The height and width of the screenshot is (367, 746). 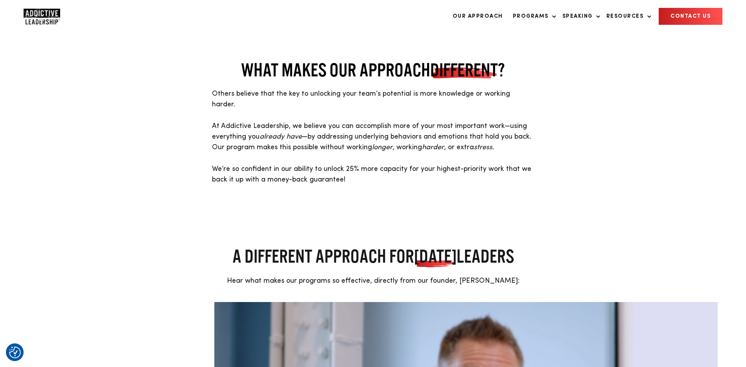 I want to click on span: At Addictive Leadership, we believe you can accomplish more of your most important work—using eve..., so click(x=372, y=136).